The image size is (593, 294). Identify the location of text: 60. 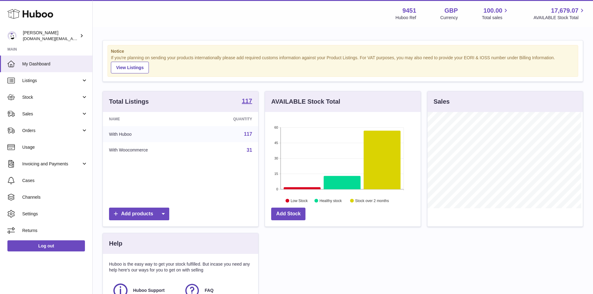
(277, 128).